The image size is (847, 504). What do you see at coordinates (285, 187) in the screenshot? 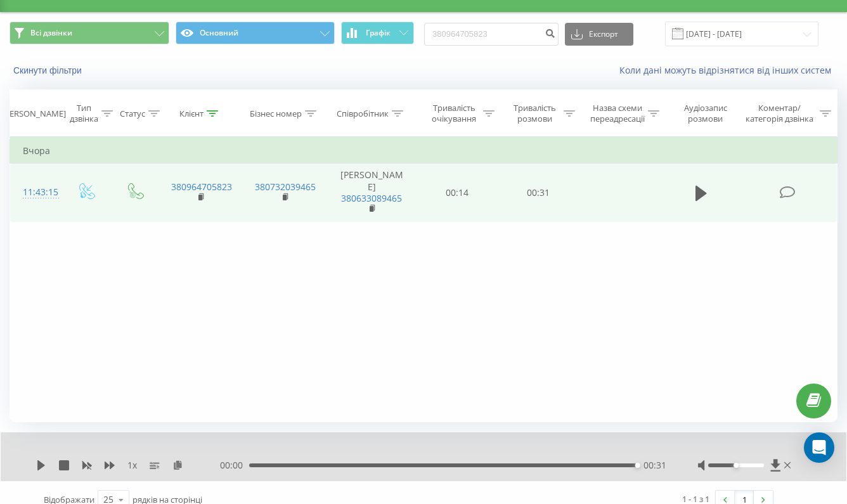
I see `a: 380732039465` at bounding box center [285, 187].